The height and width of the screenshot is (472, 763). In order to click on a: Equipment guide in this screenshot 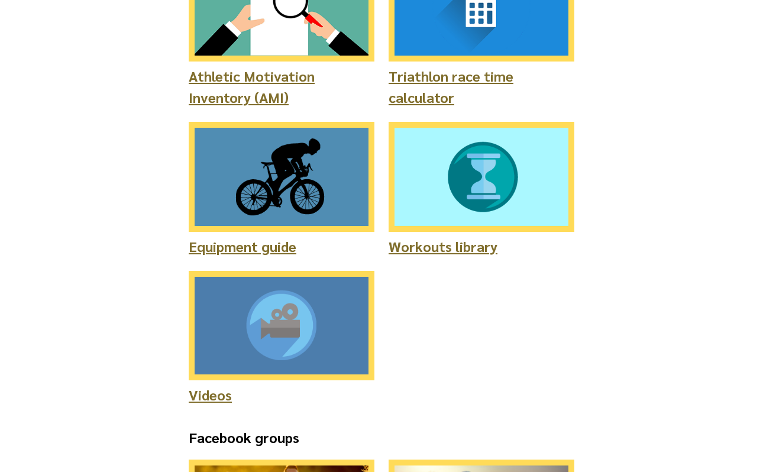, I will do `click(242, 246)`.